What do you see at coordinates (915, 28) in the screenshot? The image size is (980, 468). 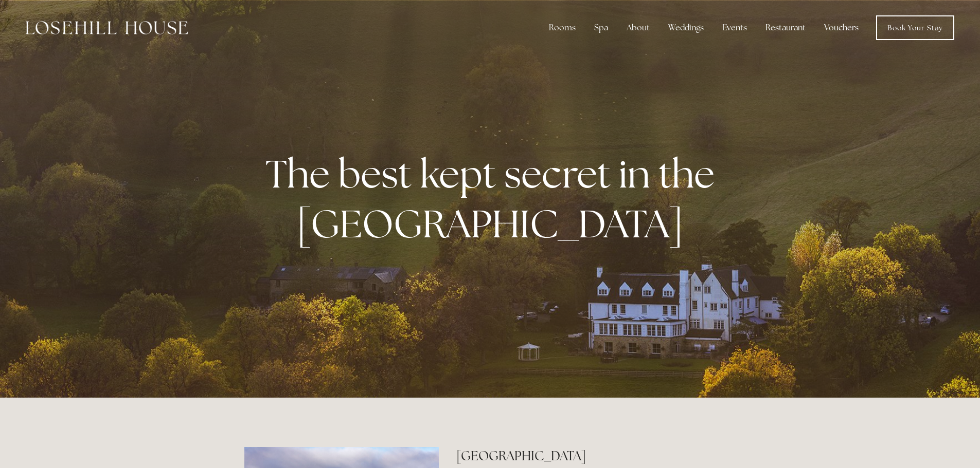 I see `a: Book Your Stay` at bounding box center [915, 28].